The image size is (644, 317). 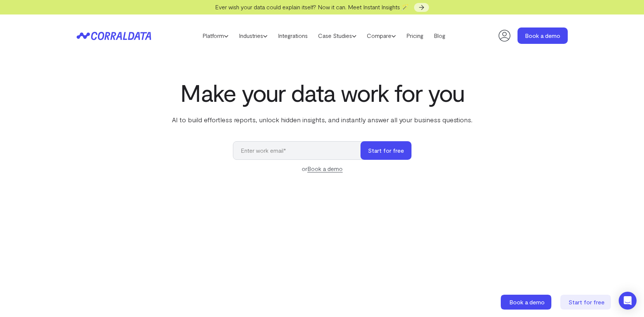 What do you see at coordinates (337, 36) in the screenshot?
I see `a: Case Studies` at bounding box center [337, 36].